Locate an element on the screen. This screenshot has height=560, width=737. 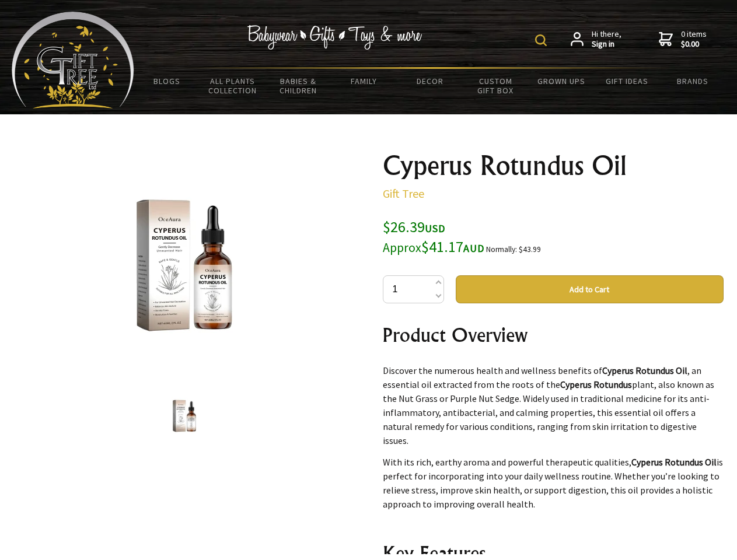
a: Family is located at coordinates (364, 81).